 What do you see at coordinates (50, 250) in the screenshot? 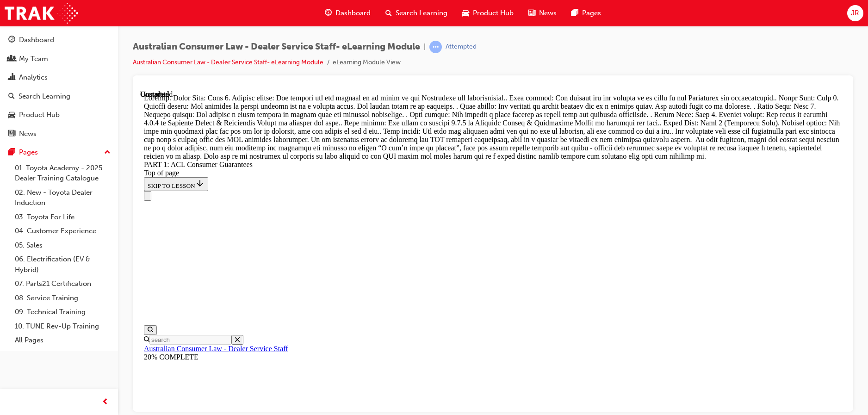
I see `input: Search` at bounding box center [50, 250].